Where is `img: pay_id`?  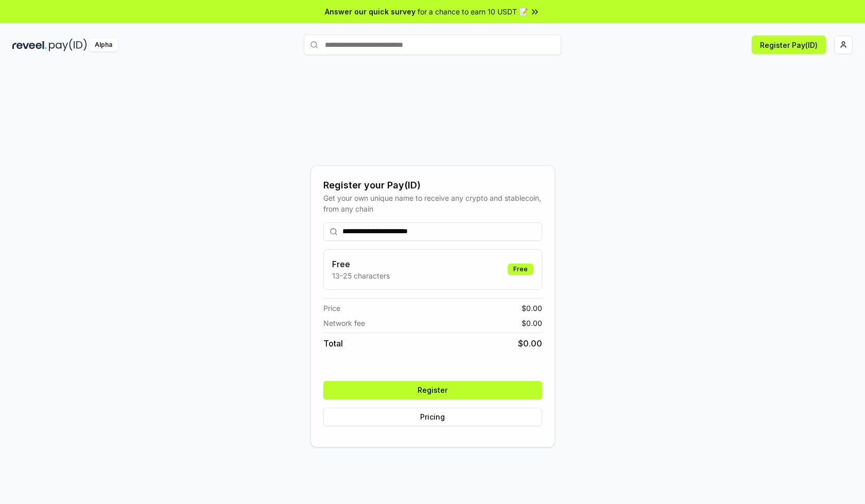
img: pay_id is located at coordinates (68, 44).